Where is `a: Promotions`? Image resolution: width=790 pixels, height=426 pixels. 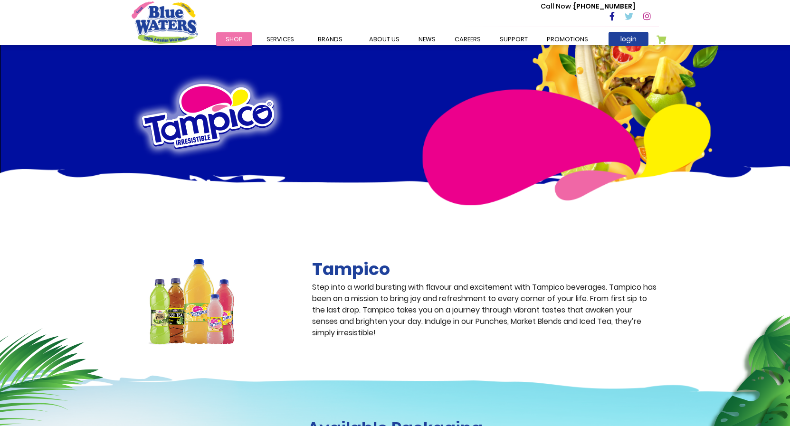 a: Promotions is located at coordinates (567, 39).